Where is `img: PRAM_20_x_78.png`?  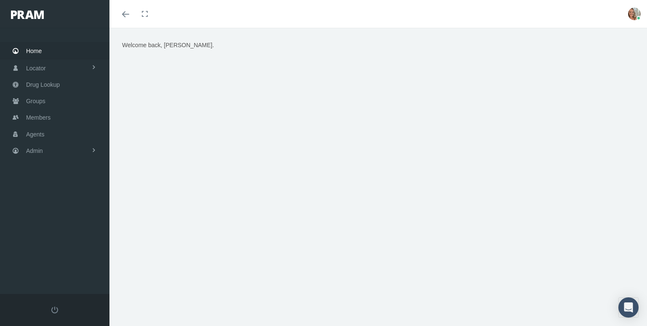
img: PRAM_20_x_78.png is located at coordinates (27, 15).